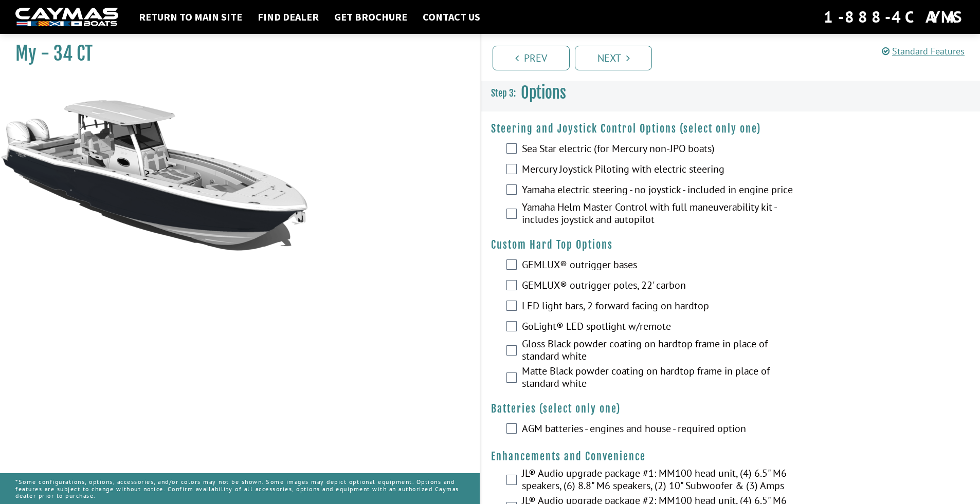 This screenshot has width=980, height=504. Describe the element at coordinates (659, 328) in the screenshot. I see `label: GoLight® LED spotlight w/remote` at that location.